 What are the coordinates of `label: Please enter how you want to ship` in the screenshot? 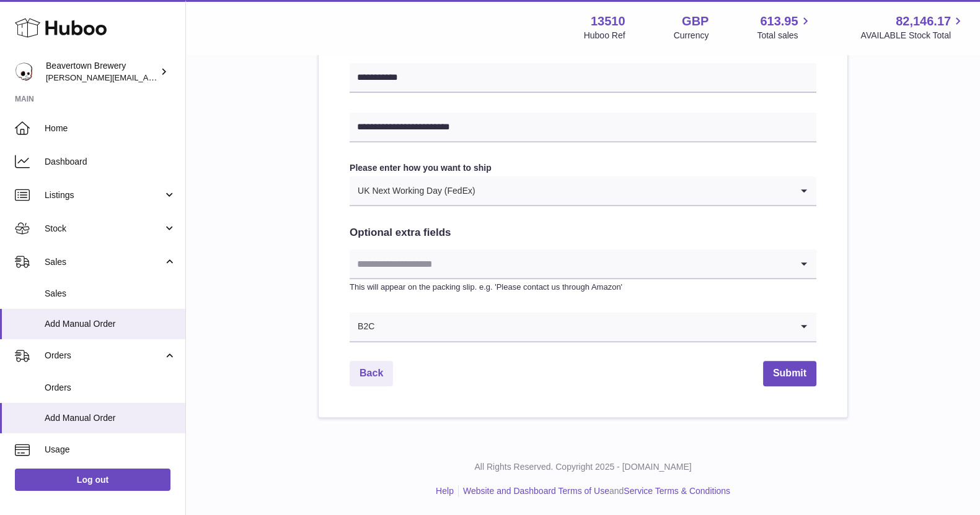 It's located at (583, 168).